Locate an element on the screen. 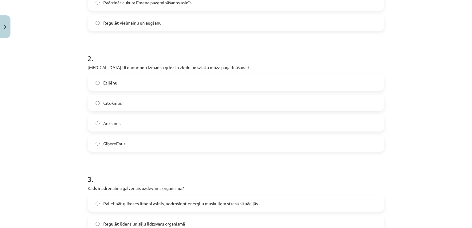 The image size is (472, 228). input: Giberelīnus is located at coordinates (97, 144).